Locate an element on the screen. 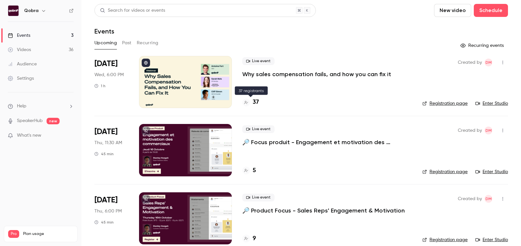  li: help-dropdown-opener is located at coordinates (41, 106).